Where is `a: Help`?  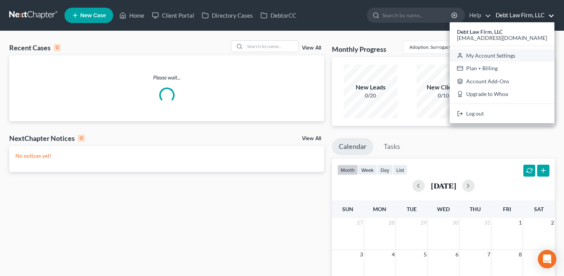 a: Help is located at coordinates (478, 15).